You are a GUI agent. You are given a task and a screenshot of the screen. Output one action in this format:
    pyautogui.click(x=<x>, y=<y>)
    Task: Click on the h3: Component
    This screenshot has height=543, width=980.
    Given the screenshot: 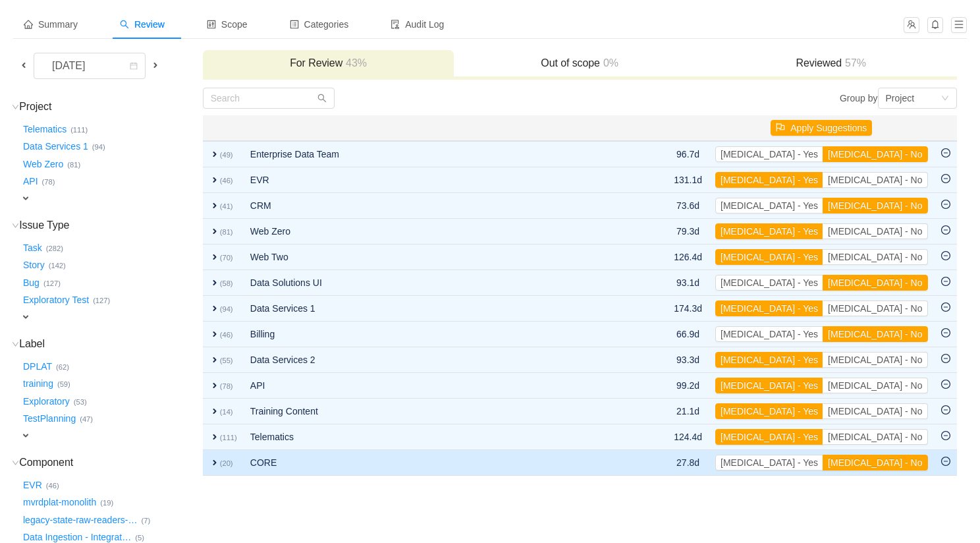 What is the action you would take?
    pyautogui.click(x=111, y=463)
    